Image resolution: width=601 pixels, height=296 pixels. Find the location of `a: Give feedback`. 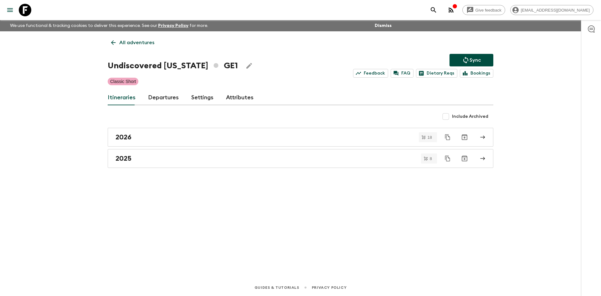

a: Give feedback is located at coordinates (484, 10).